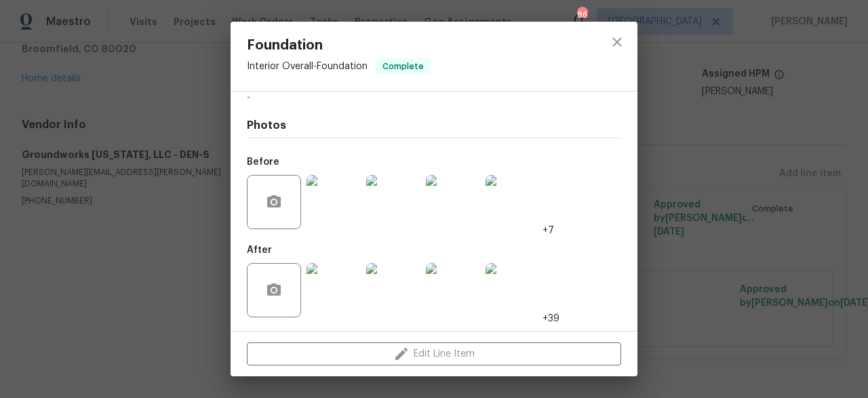  I want to click on h5: Before, so click(263, 162).